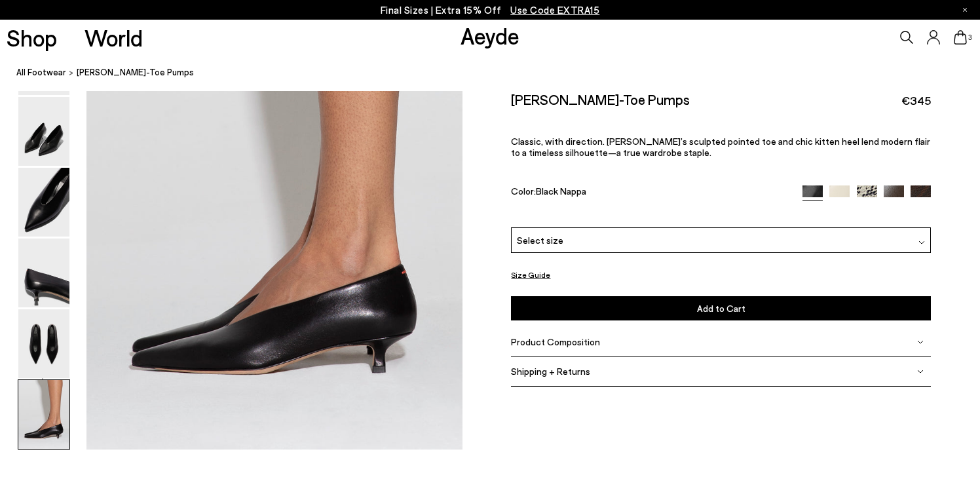 This screenshot has width=980, height=500. I want to click on img: Clara Pointed-Toe Pumps - Image 3, so click(44, 203).